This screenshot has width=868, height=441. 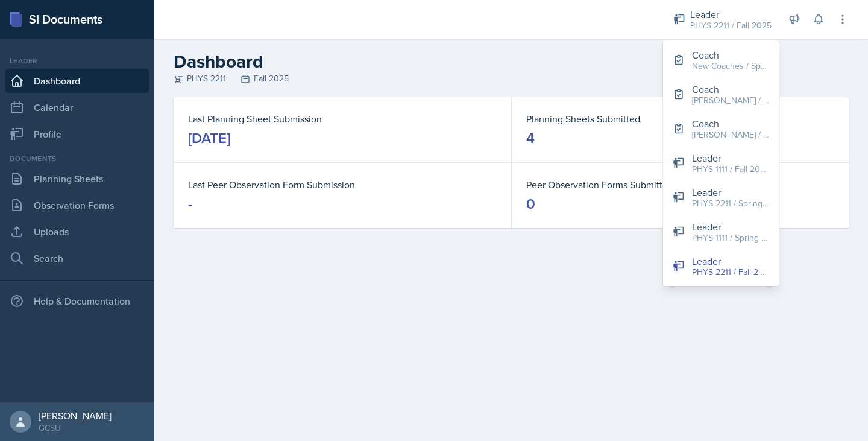 I want to click on a: Dashboard, so click(x=77, y=81).